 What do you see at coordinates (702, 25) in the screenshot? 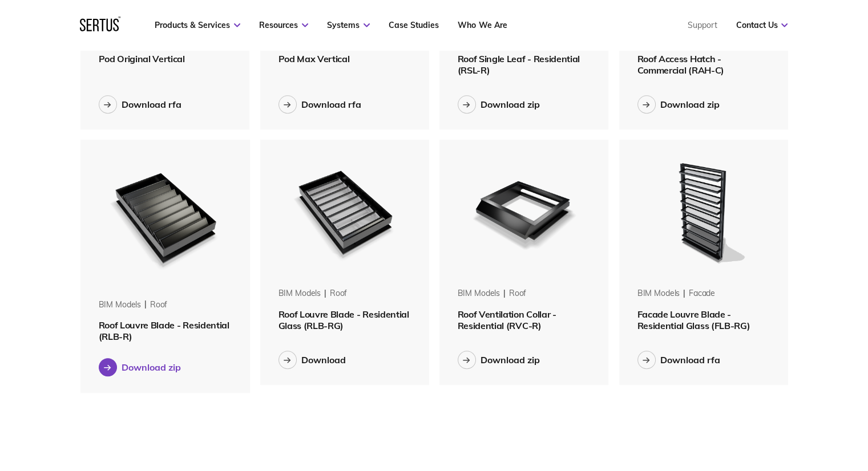
I see `a: Support` at bounding box center [702, 25].